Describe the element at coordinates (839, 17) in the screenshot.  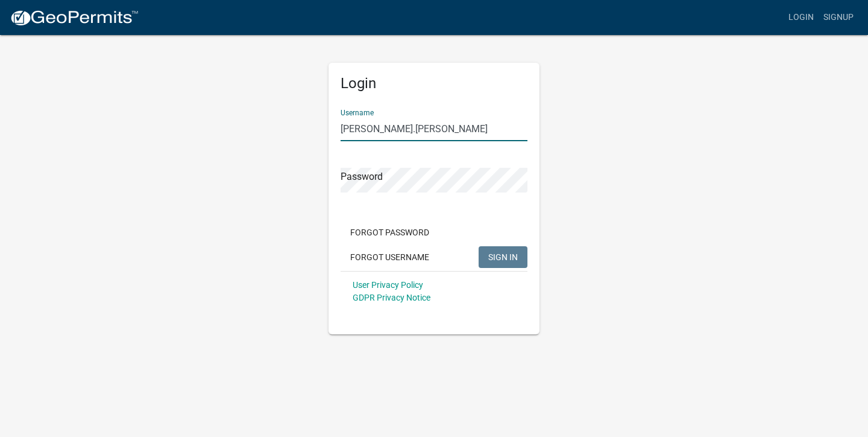
I see `a: Signup` at that location.